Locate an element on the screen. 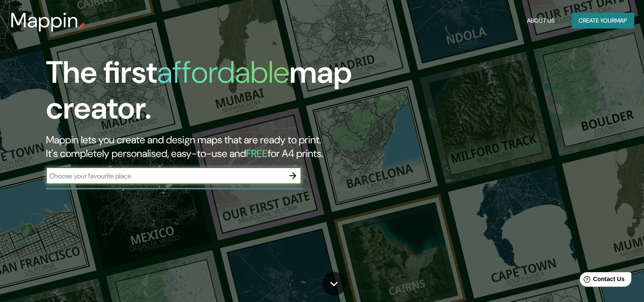 The width and height of the screenshot is (644, 302). h3: Mappin is located at coordinates (44, 21).